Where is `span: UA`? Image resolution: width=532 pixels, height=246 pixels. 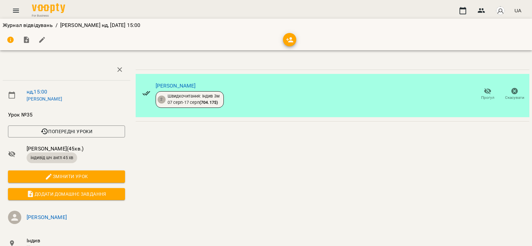
span: UA is located at coordinates (518, 10).